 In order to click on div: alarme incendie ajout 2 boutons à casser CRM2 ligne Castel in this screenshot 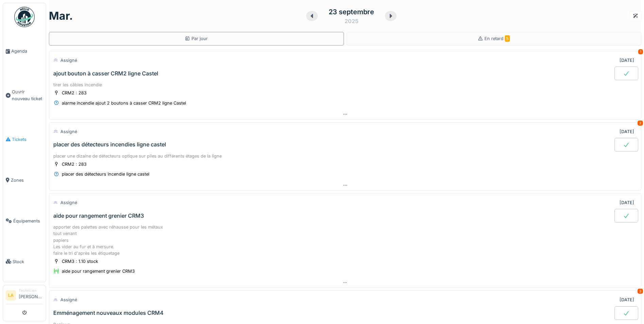, I will do `click(124, 103)`.